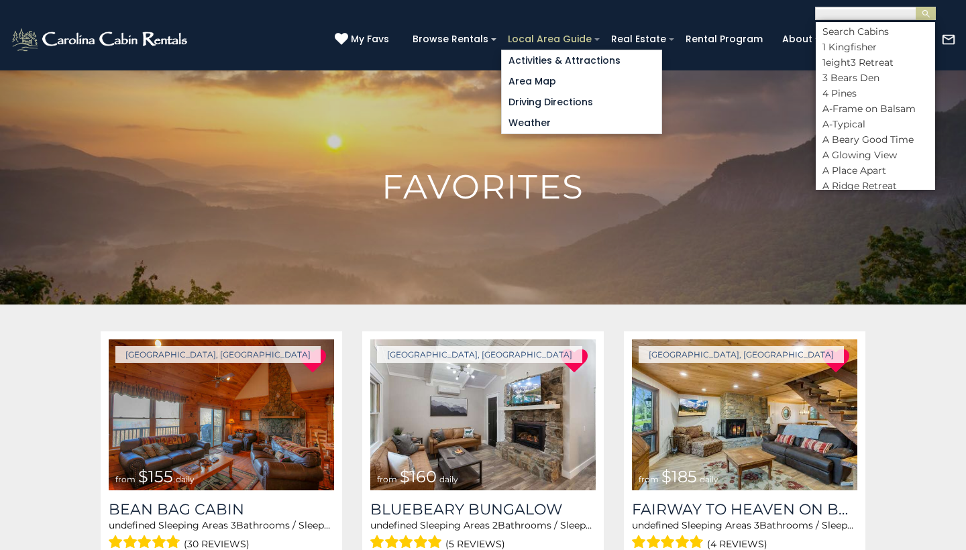  What do you see at coordinates (876, 78) in the screenshot?
I see `li: 3 Bears Den` at bounding box center [876, 78].